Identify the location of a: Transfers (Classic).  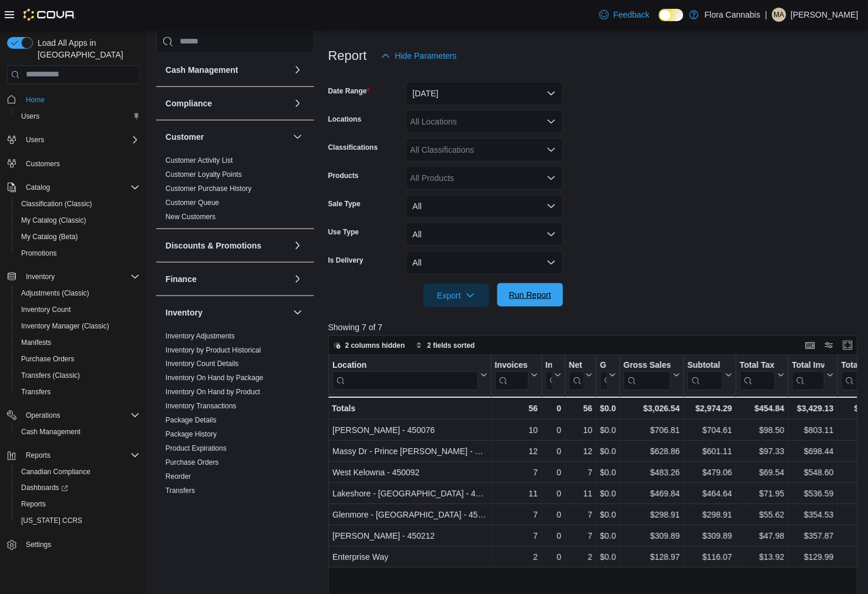
(50, 375).